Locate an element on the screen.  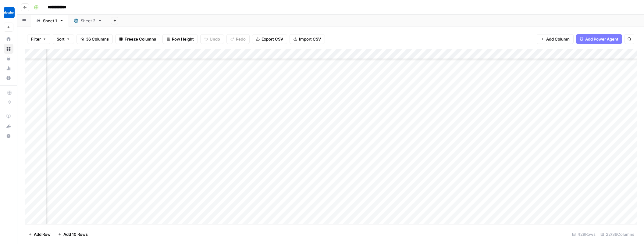
button: Import CSV is located at coordinates (307, 39).